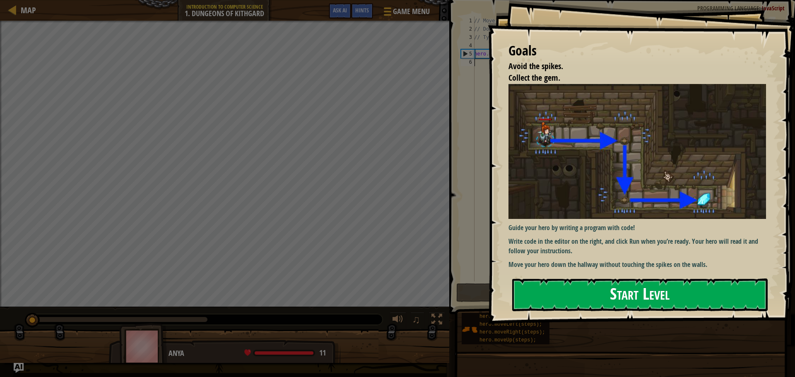 Image resolution: width=795 pixels, height=377 pixels. I want to click on div: Goals, so click(637, 51).